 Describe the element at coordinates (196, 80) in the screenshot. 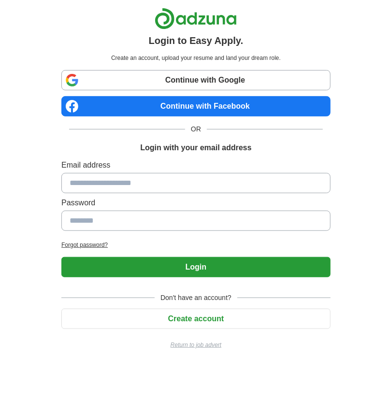

I see `a: Continue with Google` at that location.